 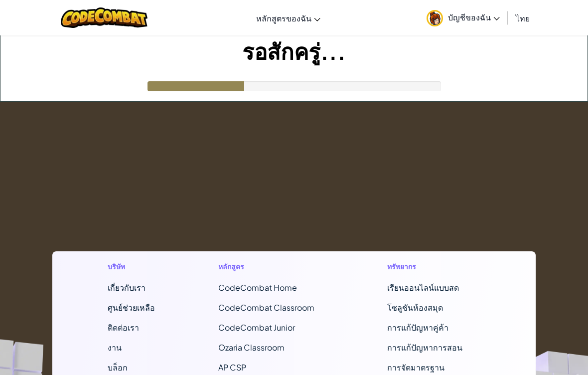 I want to click on a: หลักสูตรของฉัน, so click(x=288, y=18).